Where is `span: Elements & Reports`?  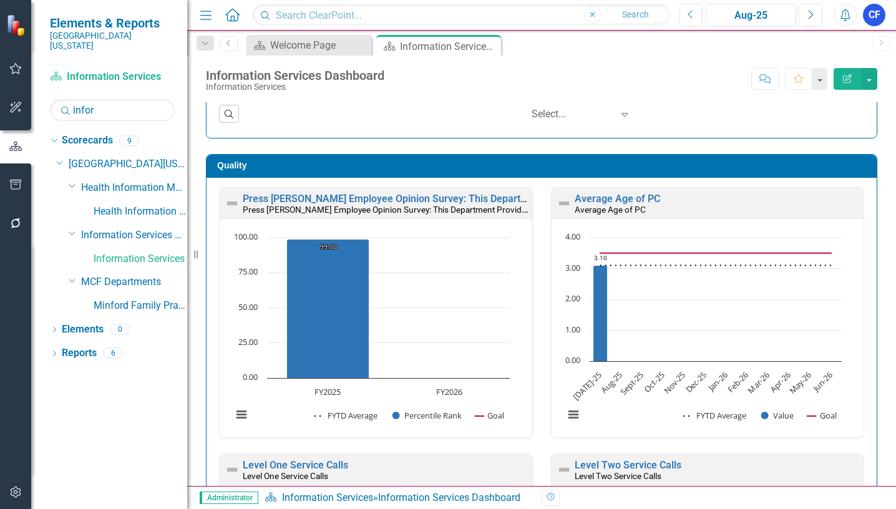 span: Elements & Reports is located at coordinates (112, 23).